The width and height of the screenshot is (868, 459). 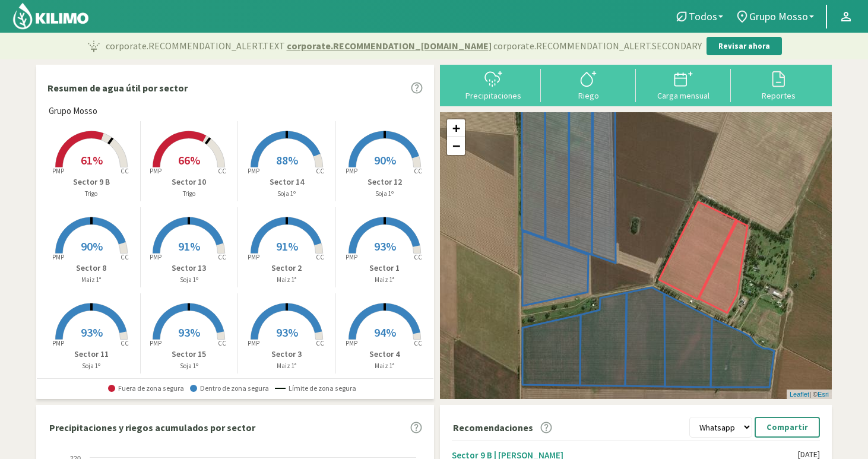 I want to click on span: Dentro de zona segura, so click(x=229, y=388).